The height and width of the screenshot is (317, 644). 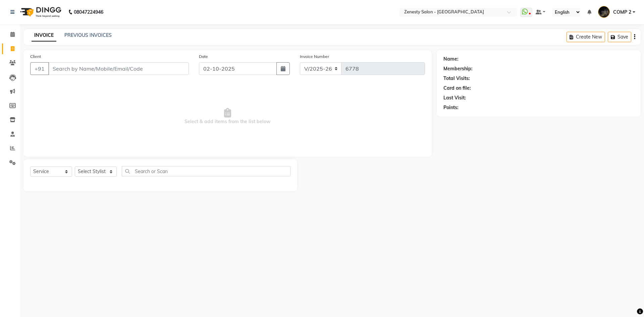 I want to click on div: Last Visit:, so click(x=454, y=98).